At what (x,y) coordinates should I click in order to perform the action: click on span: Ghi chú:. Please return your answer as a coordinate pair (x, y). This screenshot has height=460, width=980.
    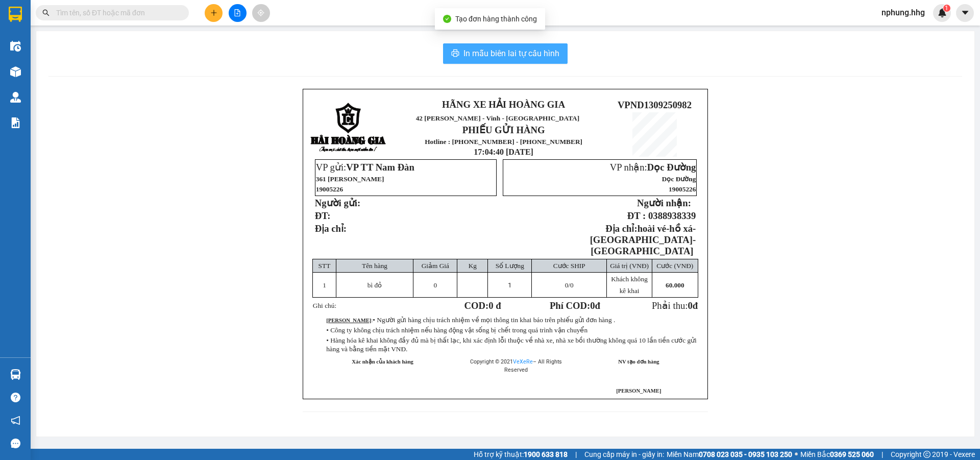
    Looking at the image, I should click on (325, 305).